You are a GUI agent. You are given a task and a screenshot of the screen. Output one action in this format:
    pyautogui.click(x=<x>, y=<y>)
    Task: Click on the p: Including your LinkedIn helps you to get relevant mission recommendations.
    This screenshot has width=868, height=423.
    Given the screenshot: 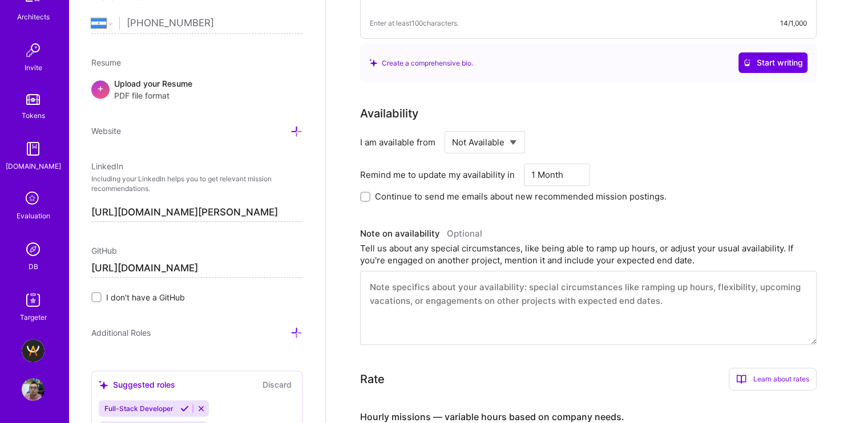 What is the action you would take?
    pyautogui.click(x=197, y=184)
    